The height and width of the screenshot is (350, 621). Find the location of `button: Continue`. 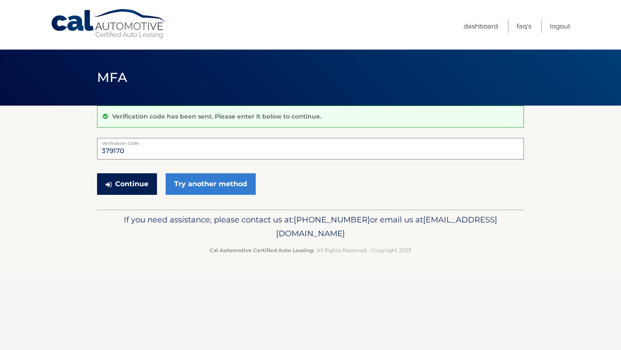

button: Continue is located at coordinates (127, 184).